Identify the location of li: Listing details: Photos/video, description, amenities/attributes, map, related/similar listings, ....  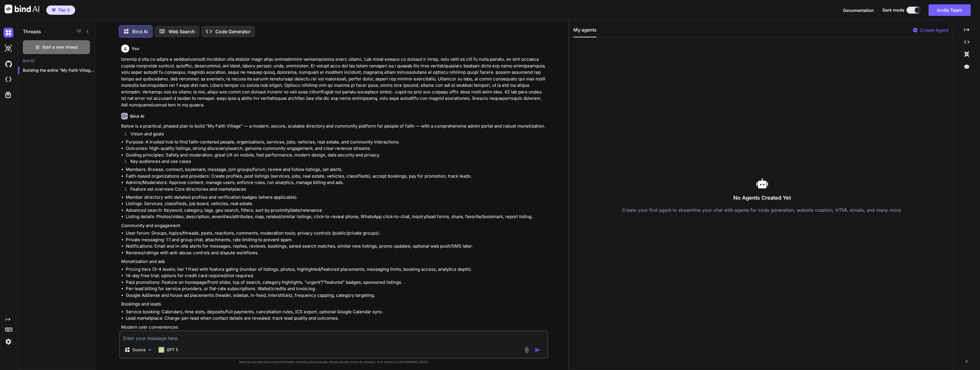
(336, 216).